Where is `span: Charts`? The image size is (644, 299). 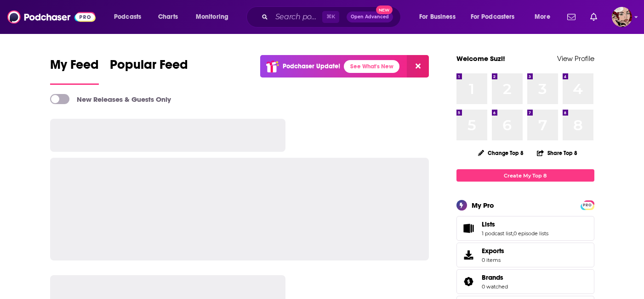
span: Charts is located at coordinates (168, 17).